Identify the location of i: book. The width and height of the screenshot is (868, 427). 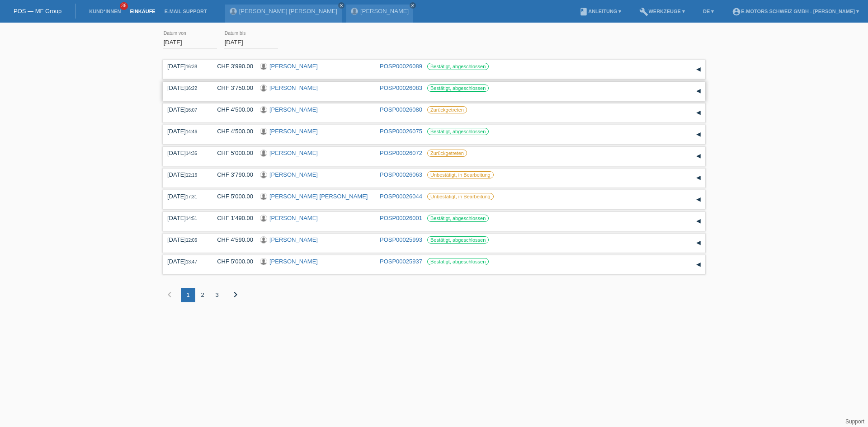
(583, 12).